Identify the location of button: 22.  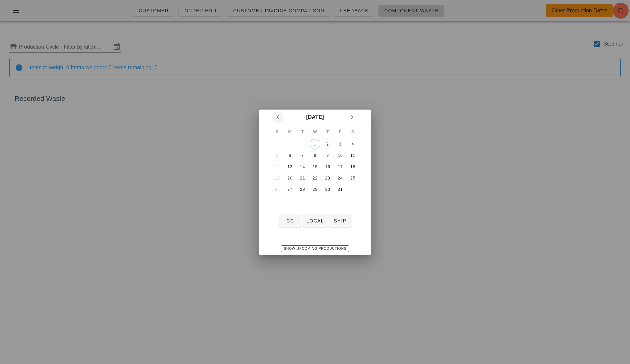
(315, 178).